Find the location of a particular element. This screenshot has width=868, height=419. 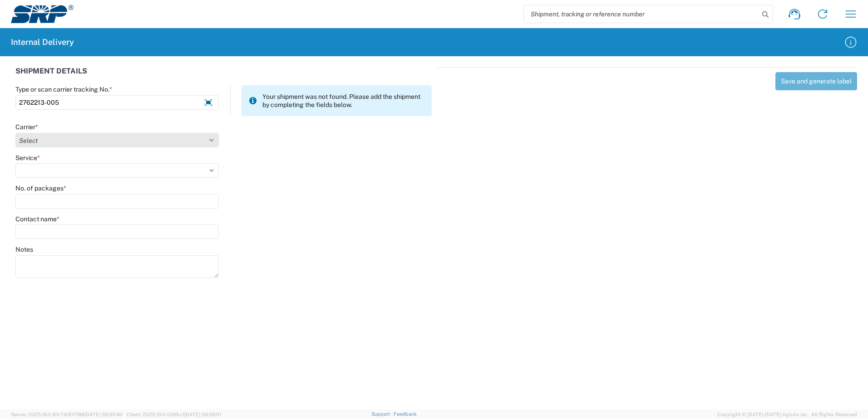

span: Server: 2025.19.0-91c74307f99 is located at coordinates (67, 415).